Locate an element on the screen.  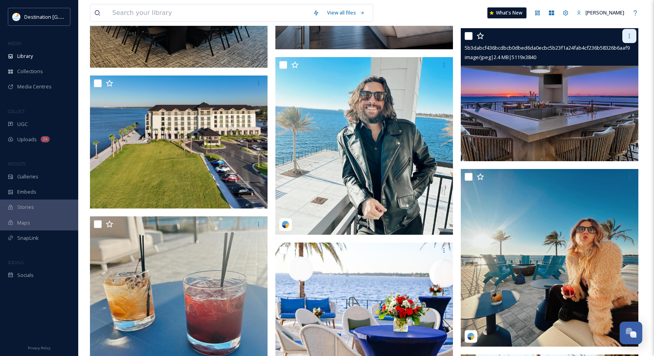
span: Privacy Policy is located at coordinates (39, 348).